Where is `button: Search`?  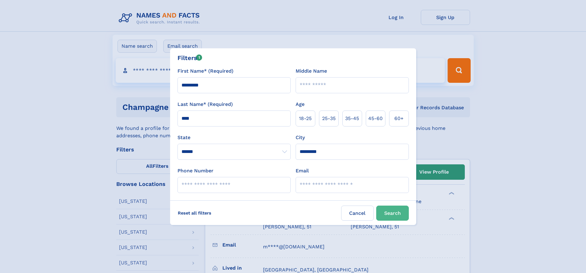
button: Search is located at coordinates (392, 213).